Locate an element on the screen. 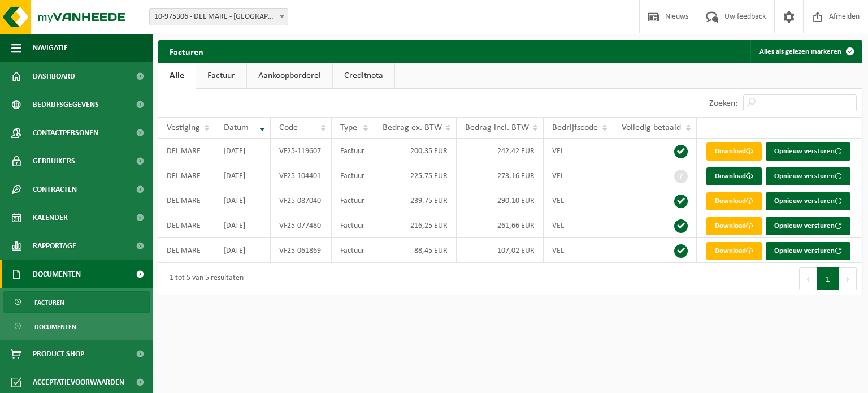 The height and width of the screenshot is (393, 868). span: Bedrag ex. BTW is located at coordinates (412, 128).